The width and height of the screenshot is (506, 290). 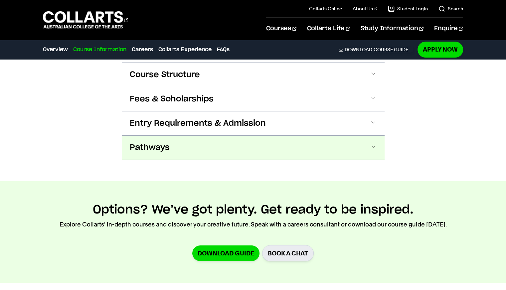 What do you see at coordinates (226, 253) in the screenshot?
I see `a: Download Guide` at bounding box center [226, 253].